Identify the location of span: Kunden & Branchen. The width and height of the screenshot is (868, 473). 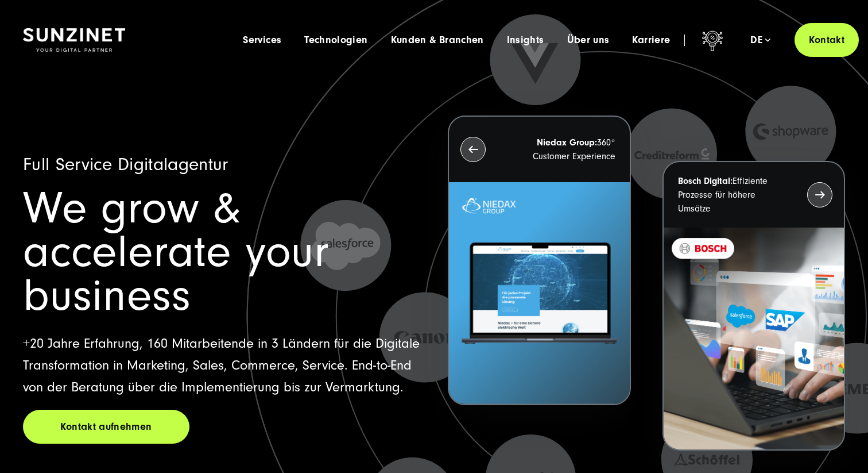
(438, 40).